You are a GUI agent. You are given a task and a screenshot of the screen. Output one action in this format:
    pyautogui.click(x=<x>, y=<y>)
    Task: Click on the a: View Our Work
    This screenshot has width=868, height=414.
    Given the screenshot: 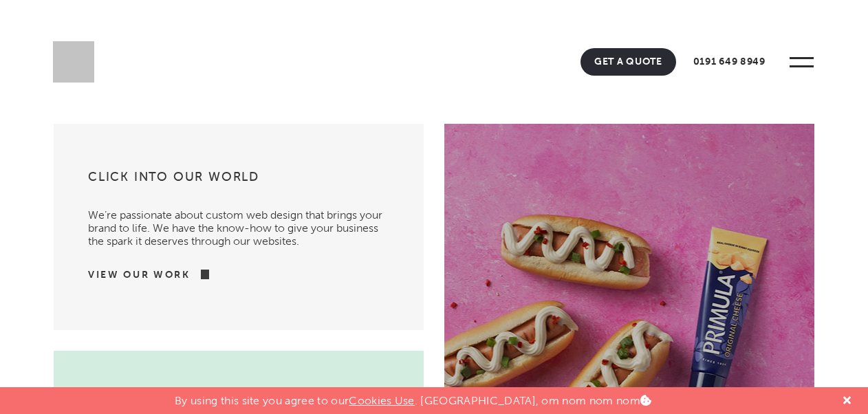 What is the action you would take?
    pyautogui.click(x=139, y=275)
    